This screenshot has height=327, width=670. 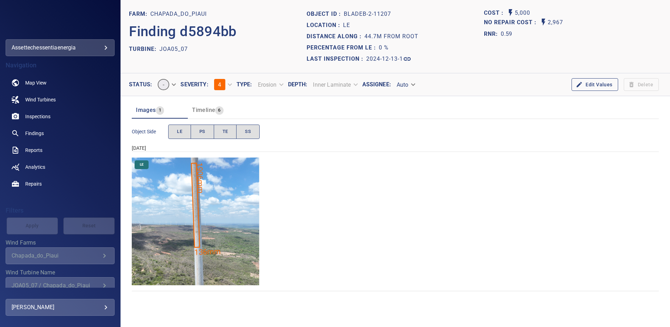 What do you see at coordinates (150, 131) in the screenshot?
I see `span: Object Side` at bounding box center [150, 131].